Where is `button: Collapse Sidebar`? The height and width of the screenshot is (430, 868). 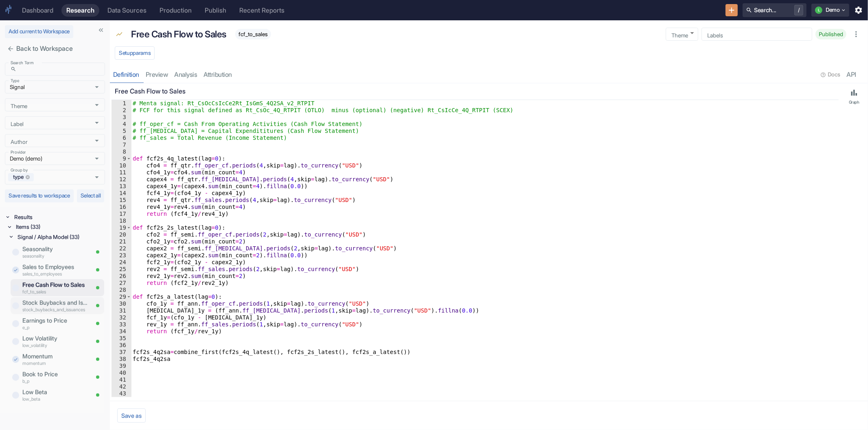 button: Collapse Sidebar is located at coordinates (101, 30).